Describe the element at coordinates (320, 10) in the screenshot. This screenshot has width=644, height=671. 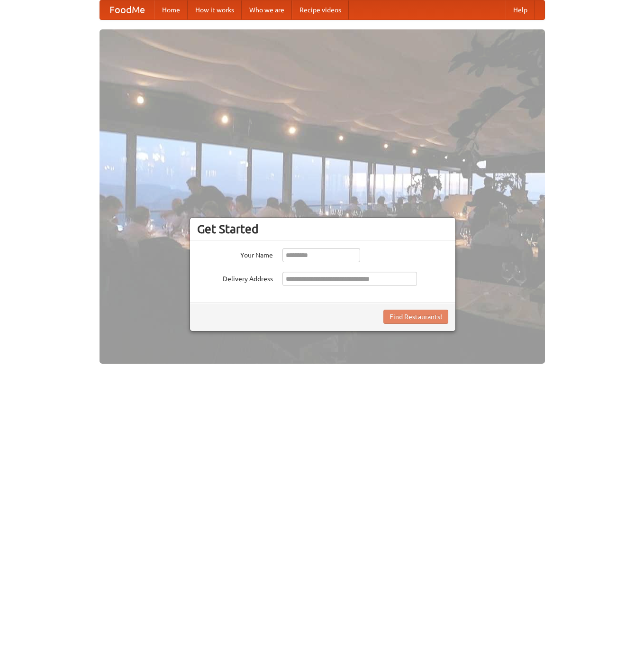
I see `a: Recipe videos` at that location.